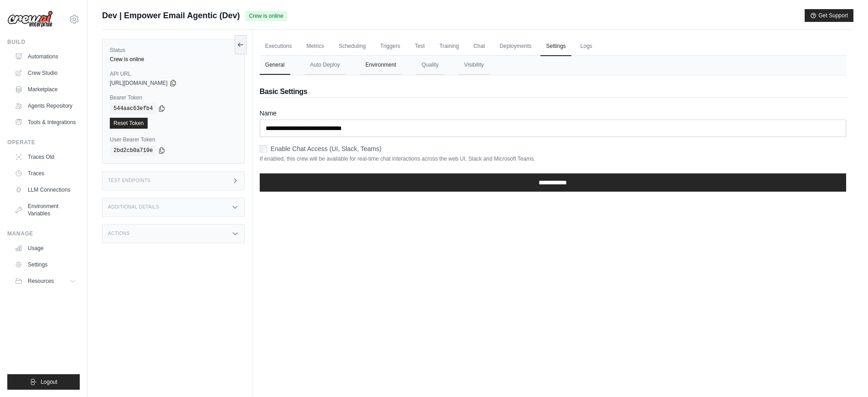 This screenshot has width=868, height=397. I want to click on button: Resources, so click(46, 281).